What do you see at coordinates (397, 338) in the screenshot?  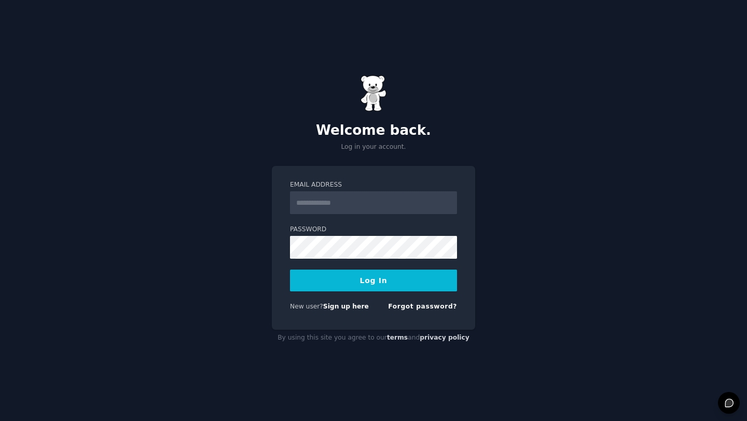 I see `a: terms` at bounding box center [397, 338].